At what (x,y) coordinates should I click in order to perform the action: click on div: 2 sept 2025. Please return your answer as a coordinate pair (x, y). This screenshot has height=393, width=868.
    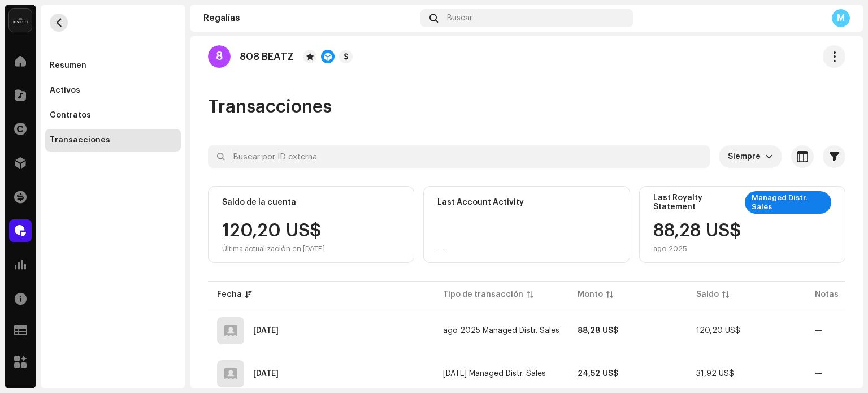
    Looking at the image, I should click on (266, 374).